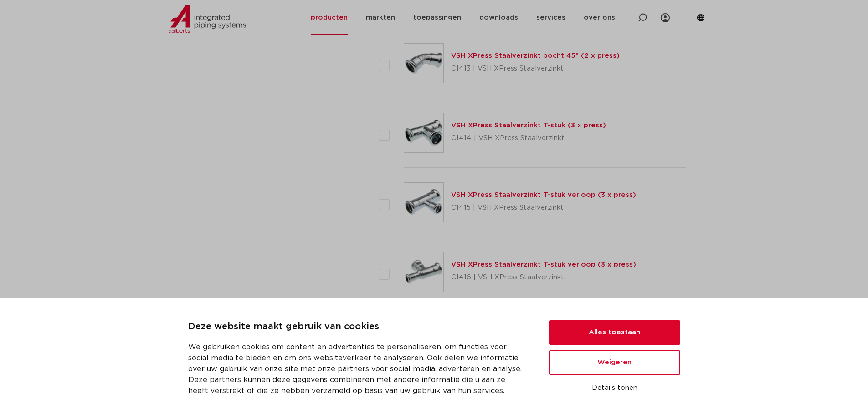 Image resolution: width=868 pixels, height=418 pixels. What do you see at coordinates (424, 133) in the screenshot?
I see `img: Thumbnail for VSH XPress Staalverzinkt T-stuk (3 x press)` at bounding box center [424, 133].